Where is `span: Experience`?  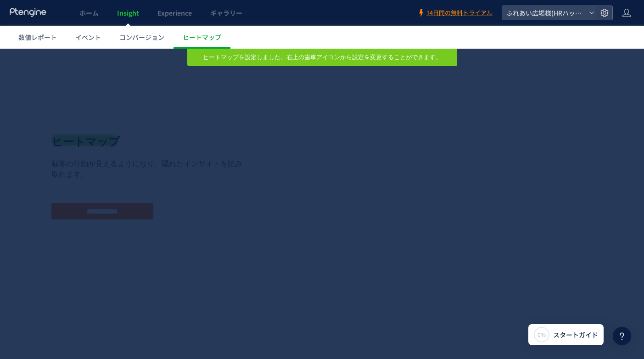
span: Experience is located at coordinates (175, 13).